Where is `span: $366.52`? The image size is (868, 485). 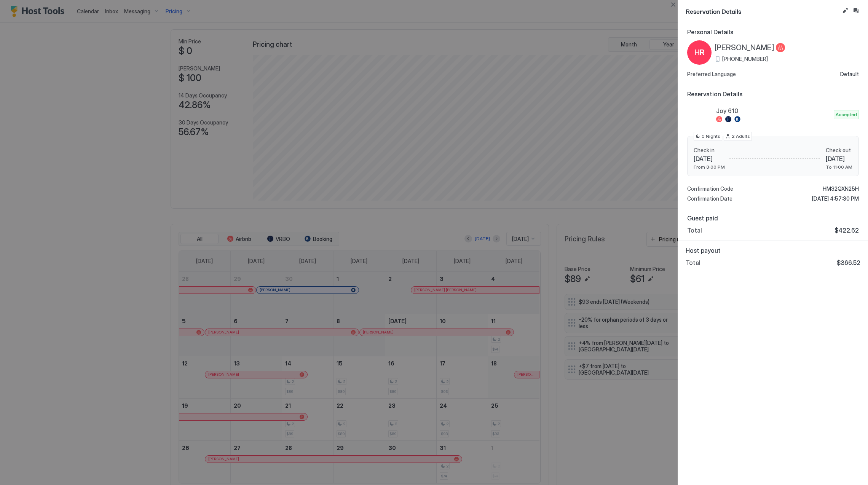
span: $366.52 is located at coordinates (849, 263).